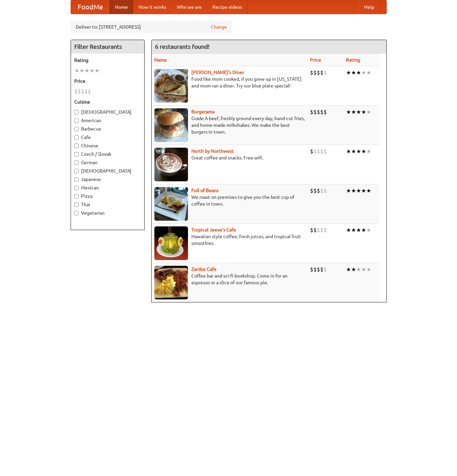  What do you see at coordinates (229, 200) in the screenshot?
I see `p: We roast on premises to give you the best cup of coffee in town.` at bounding box center [229, 200].